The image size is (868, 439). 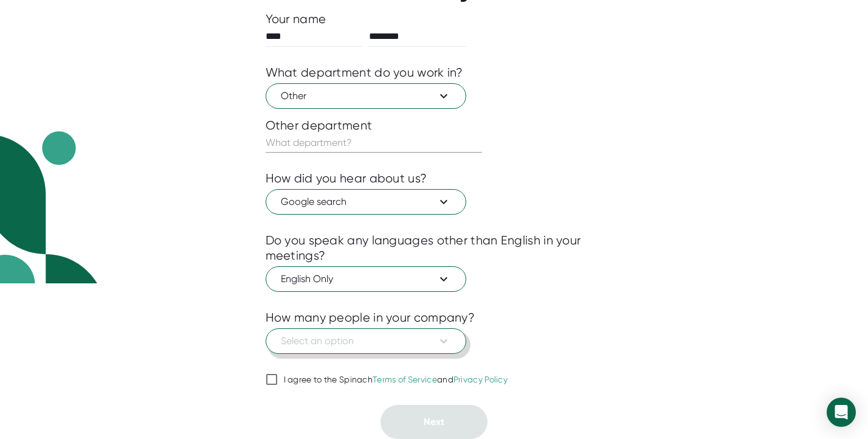 I want to click on button: Next, so click(x=434, y=422).